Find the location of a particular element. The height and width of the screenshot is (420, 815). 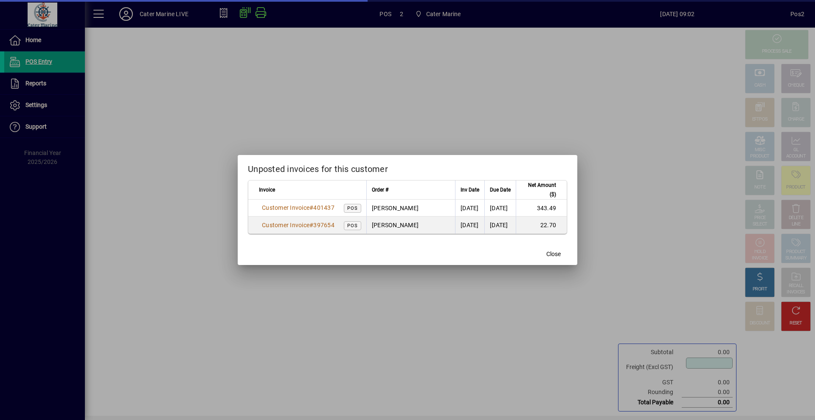

span: Due Date is located at coordinates (500, 190).